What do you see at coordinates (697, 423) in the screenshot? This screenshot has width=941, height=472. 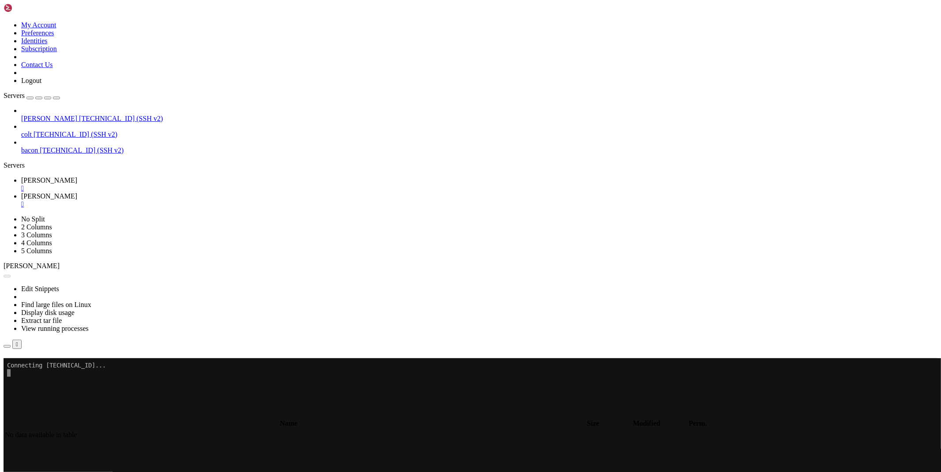 I see `th: Perm.: activate to sort column ascending` at bounding box center [697, 423].